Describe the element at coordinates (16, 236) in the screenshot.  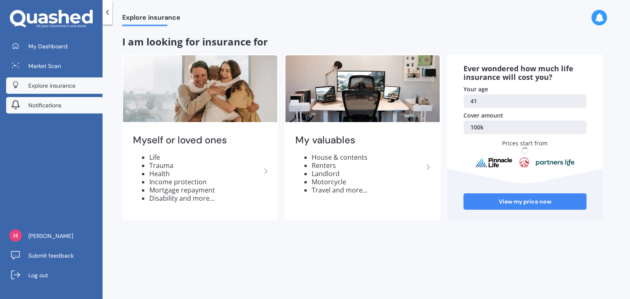
I see `img: ACg8ocLbmAv9fdBiVb21vg3IEkvHUHEHIU-kL13bpanN_s--0BnOJg=s96-c` at that location.